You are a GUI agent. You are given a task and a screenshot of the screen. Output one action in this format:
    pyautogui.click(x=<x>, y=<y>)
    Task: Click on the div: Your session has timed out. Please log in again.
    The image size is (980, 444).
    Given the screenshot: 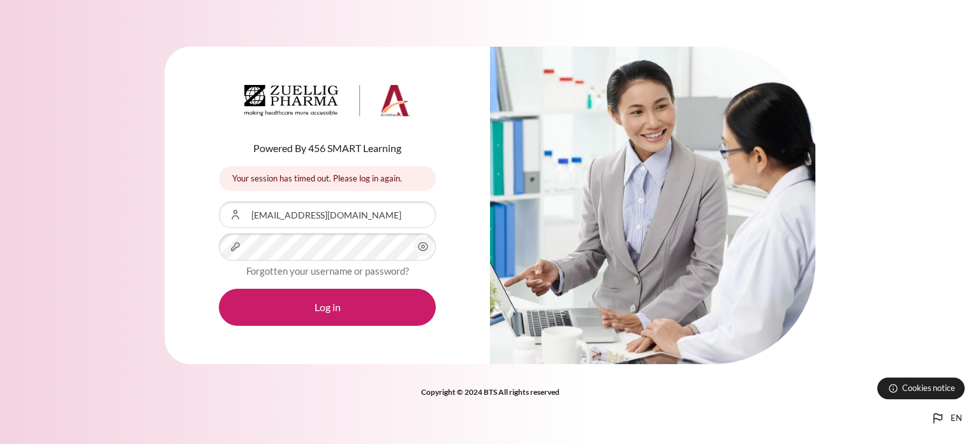 What is the action you would take?
    pyautogui.click(x=328, y=178)
    